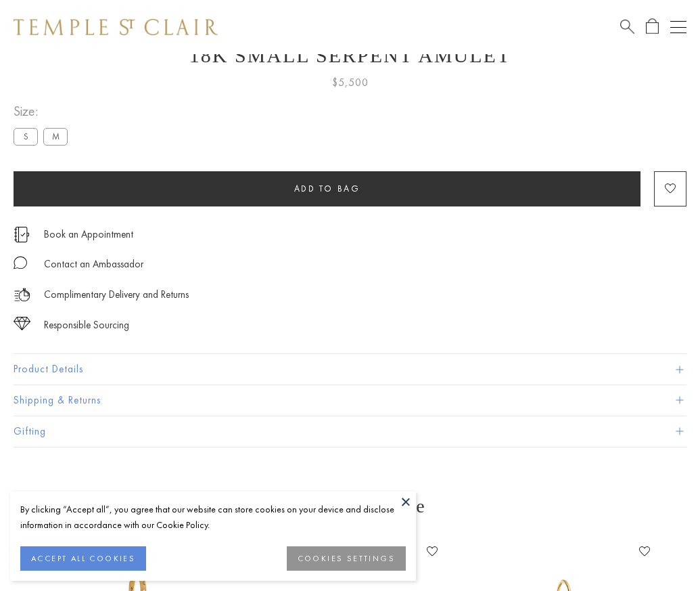 Image resolution: width=700 pixels, height=591 pixels. What do you see at coordinates (22, 295) in the screenshot?
I see `img: icon_delivery.svg` at bounding box center [22, 295].